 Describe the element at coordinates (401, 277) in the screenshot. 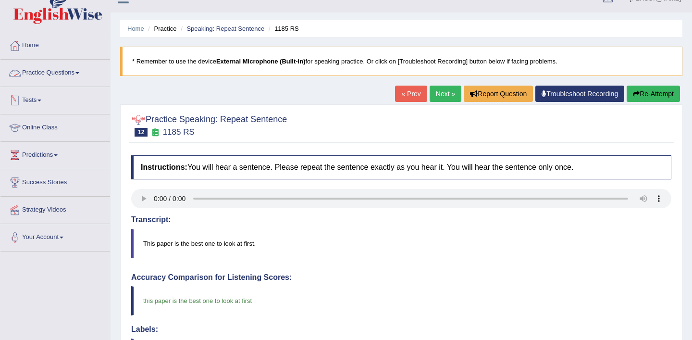

I see `h4: Accuracy Comparison for Listening Scores:` at that location.